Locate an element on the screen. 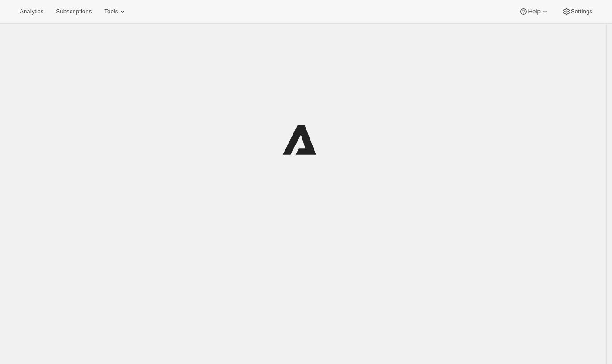 The width and height of the screenshot is (612, 364). button: Settings is located at coordinates (577, 12).